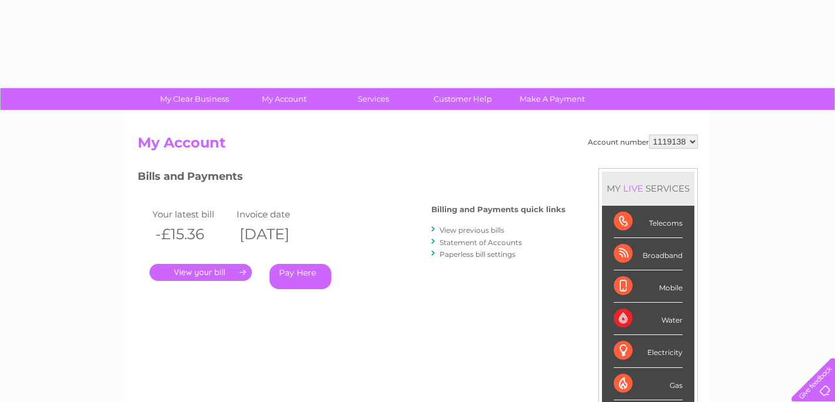 This screenshot has width=835, height=402. What do you see at coordinates (552, 99) in the screenshot?
I see `a: Make A Payment` at bounding box center [552, 99].